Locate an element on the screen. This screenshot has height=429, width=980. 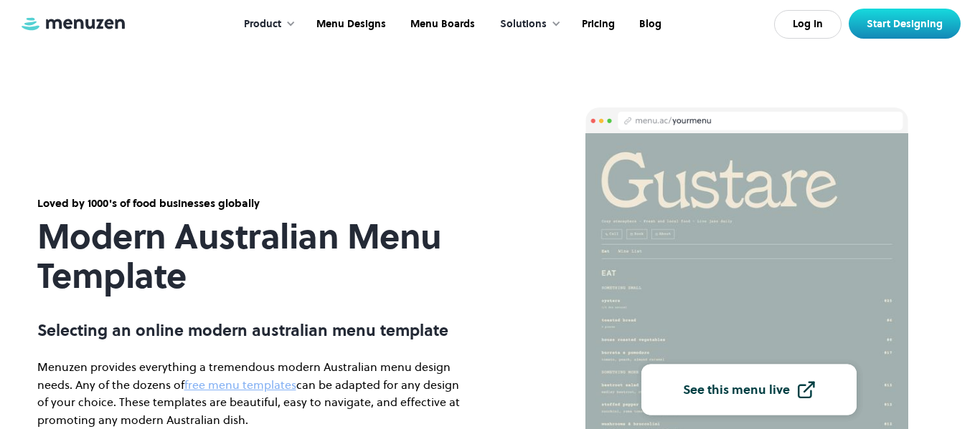
a: Blog is located at coordinates (649, 25).